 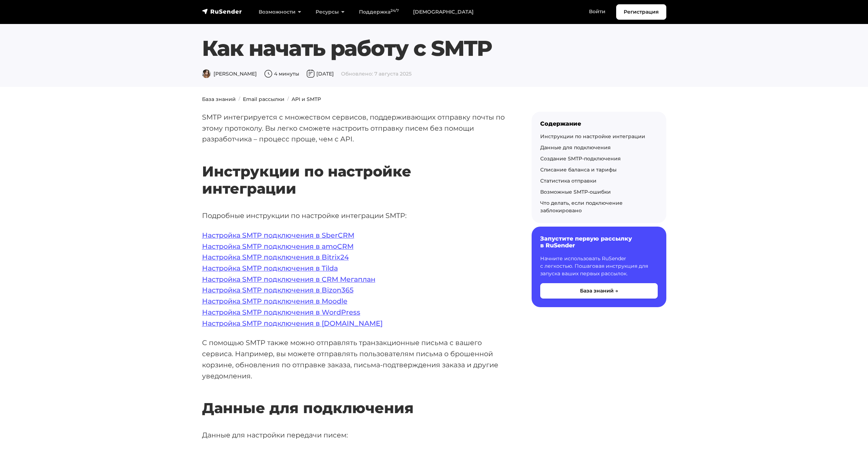 I want to click on a: API и SMTP, so click(x=306, y=100).